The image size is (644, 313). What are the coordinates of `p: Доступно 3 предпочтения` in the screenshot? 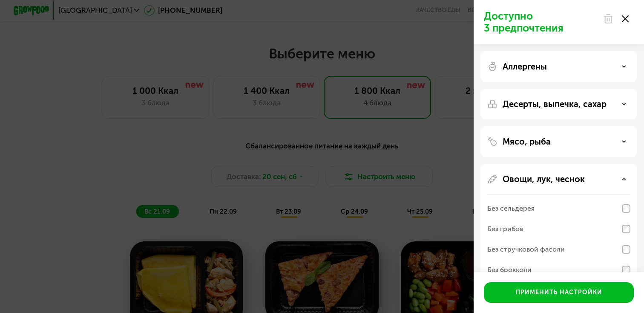 It's located at (541, 22).